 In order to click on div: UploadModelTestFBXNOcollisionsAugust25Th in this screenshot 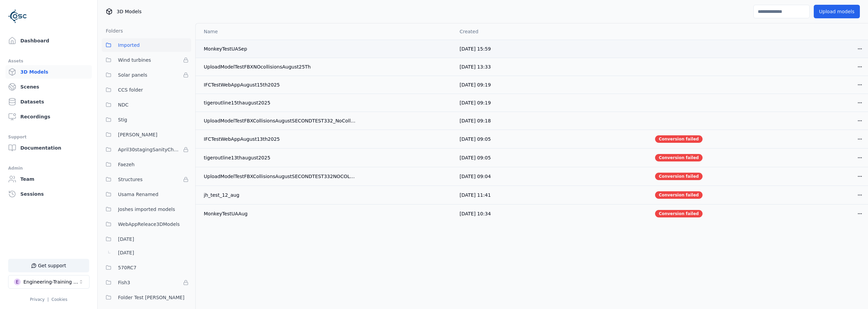, I will do `click(280, 67)`.